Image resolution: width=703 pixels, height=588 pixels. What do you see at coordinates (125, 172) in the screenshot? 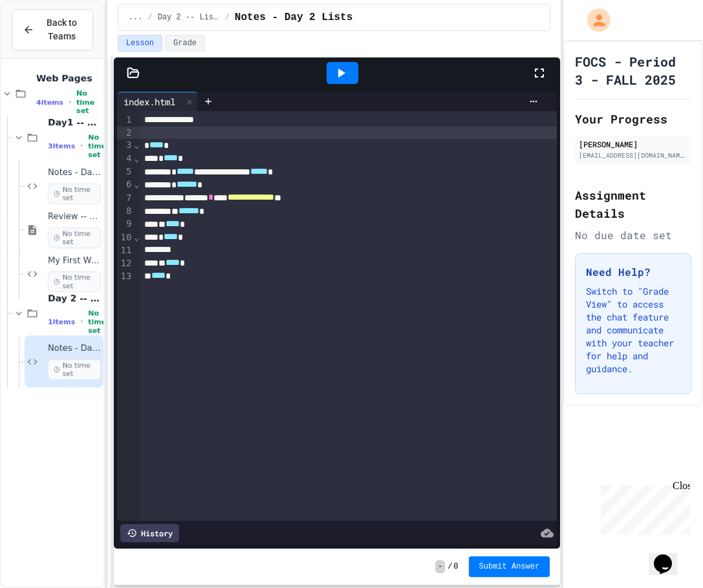
I see `div: 5` at bounding box center [125, 172].